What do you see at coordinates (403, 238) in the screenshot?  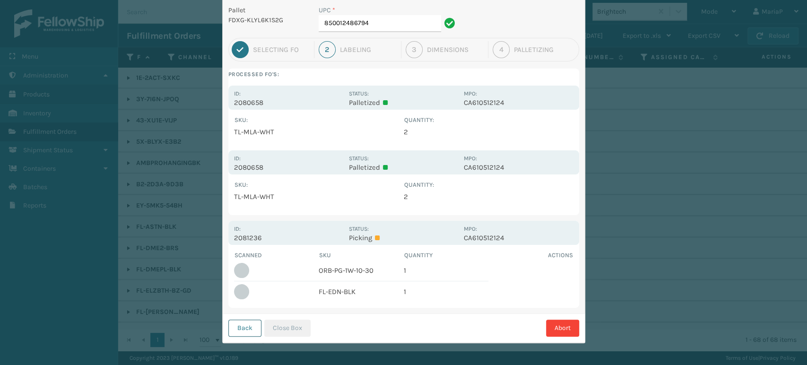 I see `p: Picking` at bounding box center [403, 238].